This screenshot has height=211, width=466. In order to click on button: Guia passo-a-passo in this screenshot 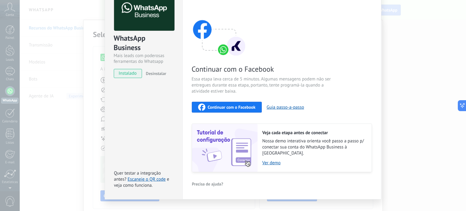, I will do `click(285, 107)`.